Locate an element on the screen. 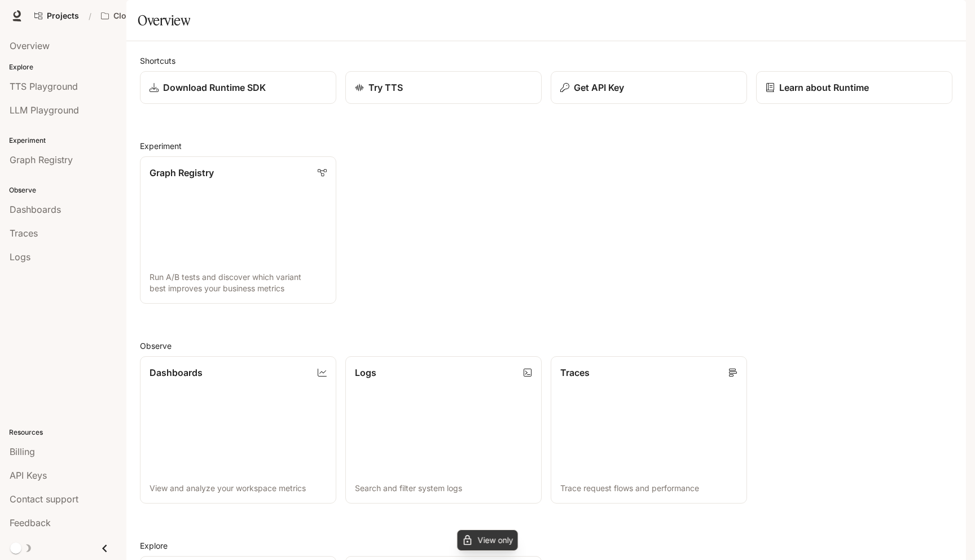 The image size is (975, 560). h1: Overview is located at coordinates (163, 20).